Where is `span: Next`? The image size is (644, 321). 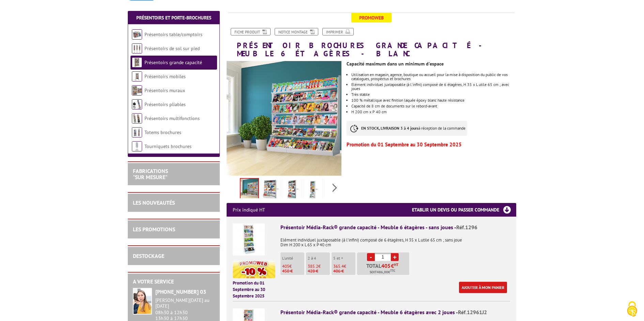
span: Next is located at coordinates (334, 188).